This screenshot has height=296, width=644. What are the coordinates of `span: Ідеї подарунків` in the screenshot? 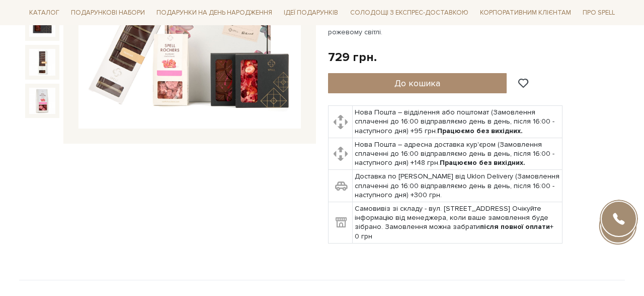 It's located at (311, 12).